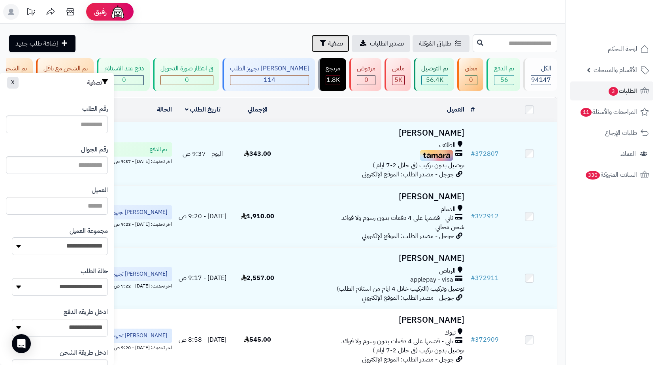  What do you see at coordinates (118, 12) in the screenshot?
I see `img: ai-face.png` at bounding box center [118, 12].